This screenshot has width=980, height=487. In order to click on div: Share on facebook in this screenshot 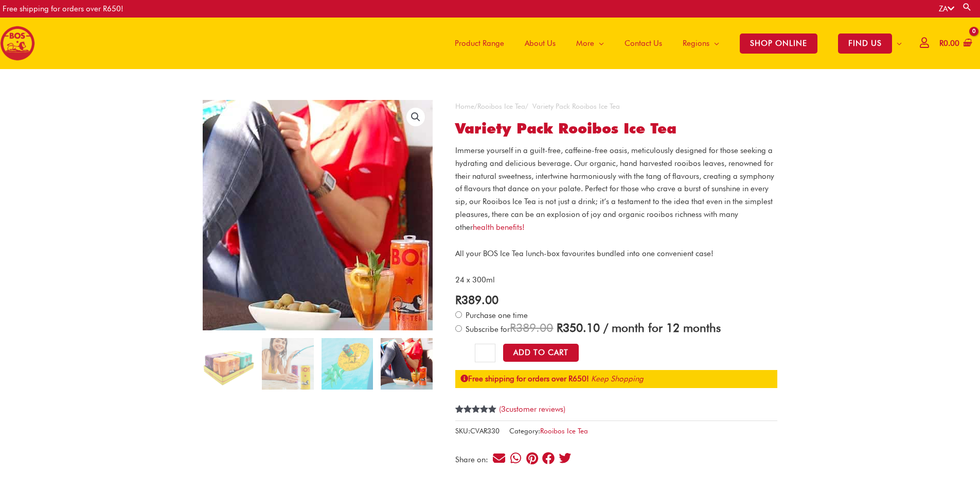, I will do `click(548, 458)`.